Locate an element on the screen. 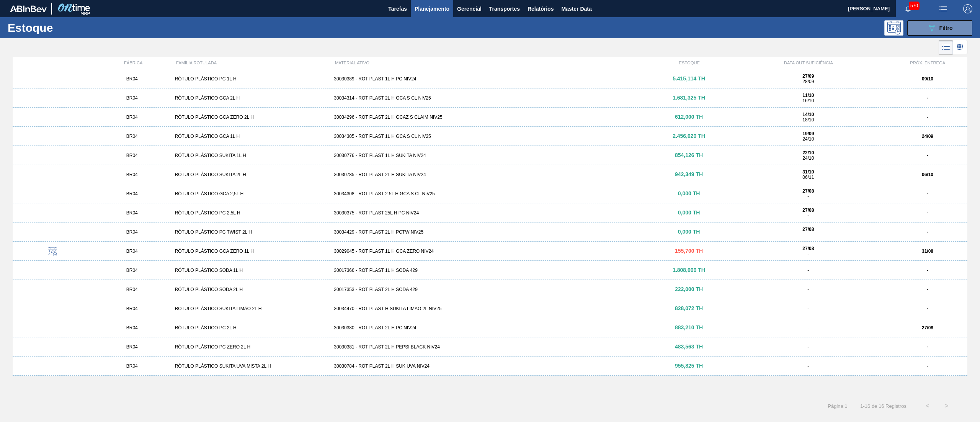  span: 612,000 TH is located at coordinates (688, 117).